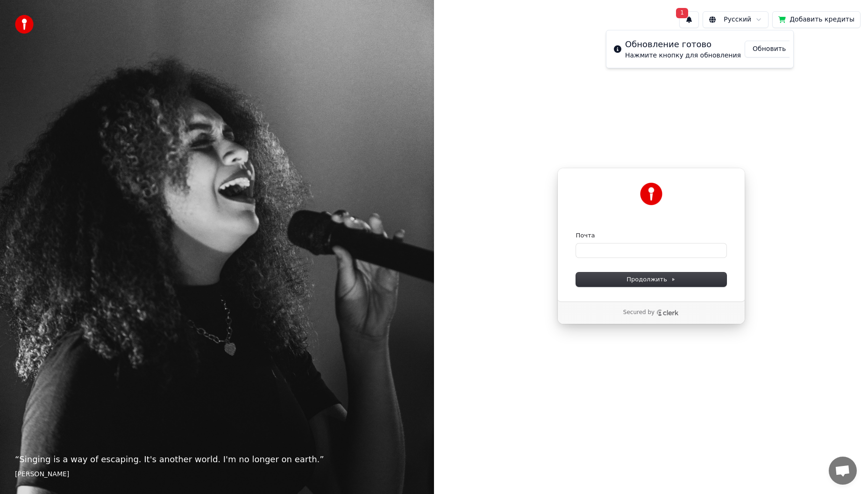 The width and height of the screenshot is (868, 494). I want to click on img: youka, so click(25, 25).